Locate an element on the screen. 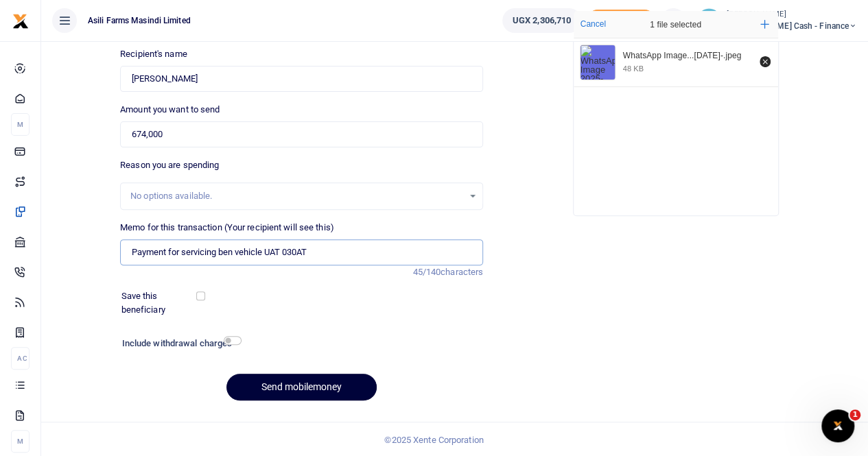 The height and width of the screenshot is (456, 868). span: characters is located at coordinates (462, 272).